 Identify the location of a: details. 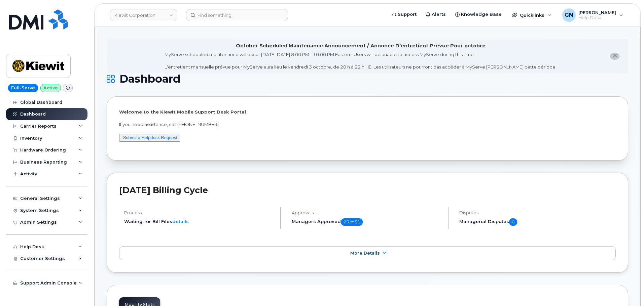
(180, 221).